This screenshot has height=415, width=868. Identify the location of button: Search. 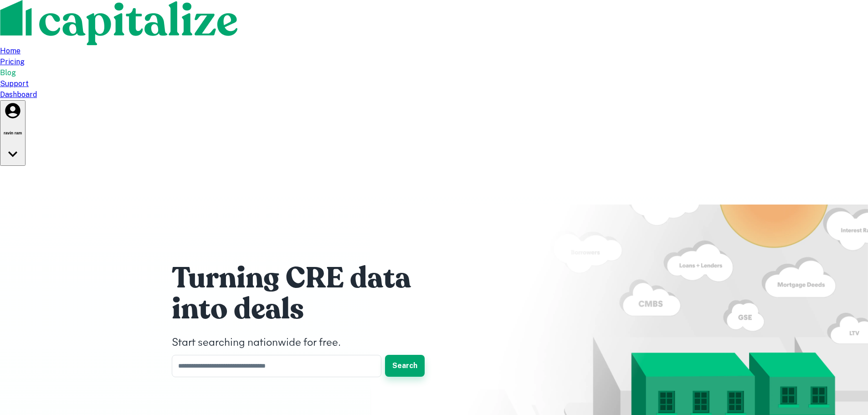
(404, 366).